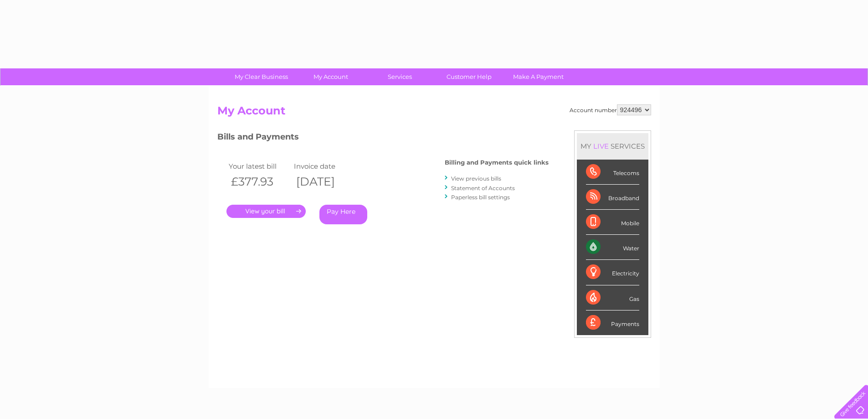 The width and height of the screenshot is (868, 419). What do you see at coordinates (343, 214) in the screenshot?
I see `a: Pay Here` at bounding box center [343, 214].